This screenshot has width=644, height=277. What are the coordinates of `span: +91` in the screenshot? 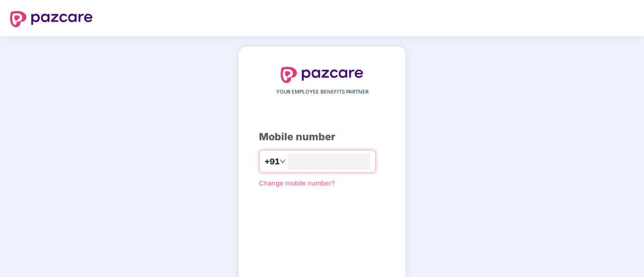 It's located at (273, 162).